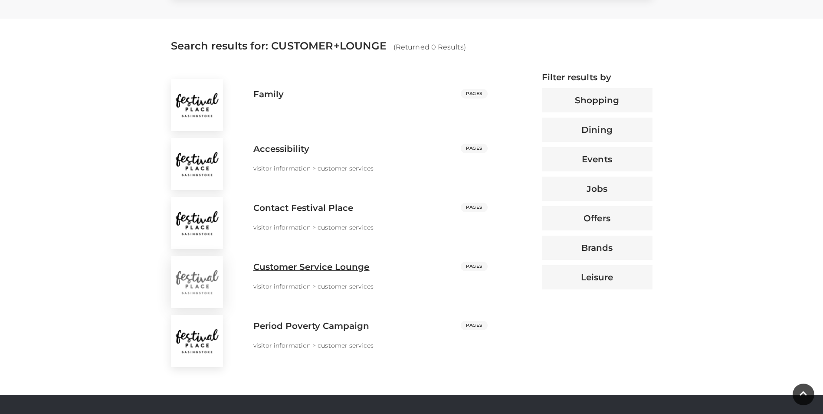 The height and width of the screenshot is (414, 823). What do you see at coordinates (597, 77) in the screenshot?
I see `h4: Filter results by` at bounding box center [597, 77].